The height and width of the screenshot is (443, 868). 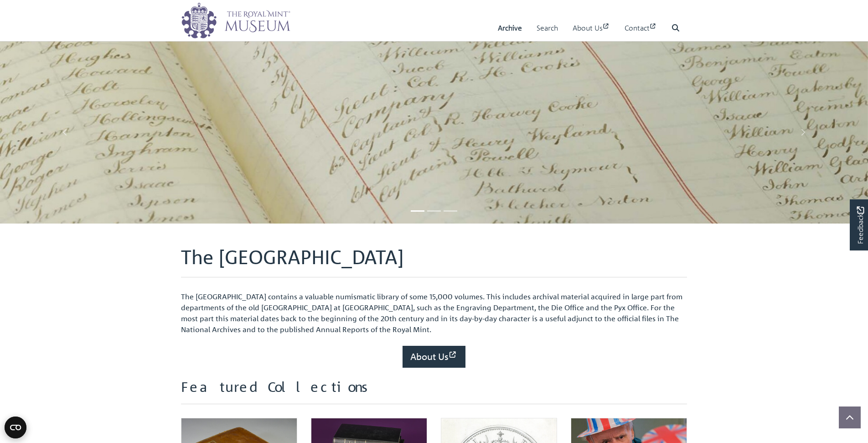 I want to click on a: Contact, so click(x=640, y=28).